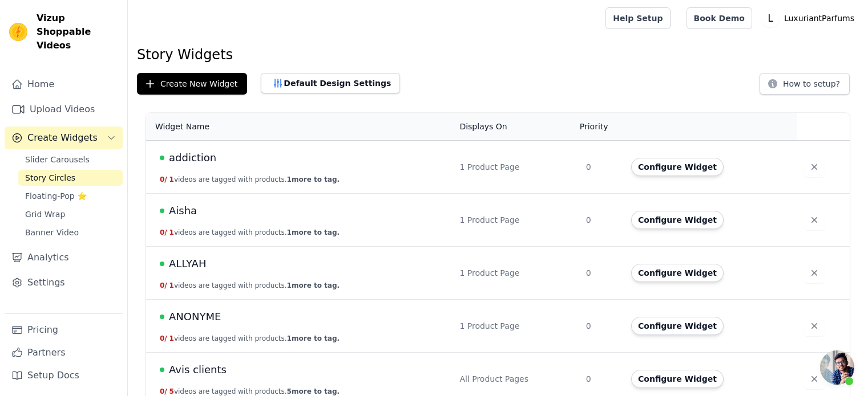 This screenshot has width=868, height=396. What do you see at coordinates (56, 196) in the screenshot?
I see `span: Floating-Pop ⭐` at bounding box center [56, 196].